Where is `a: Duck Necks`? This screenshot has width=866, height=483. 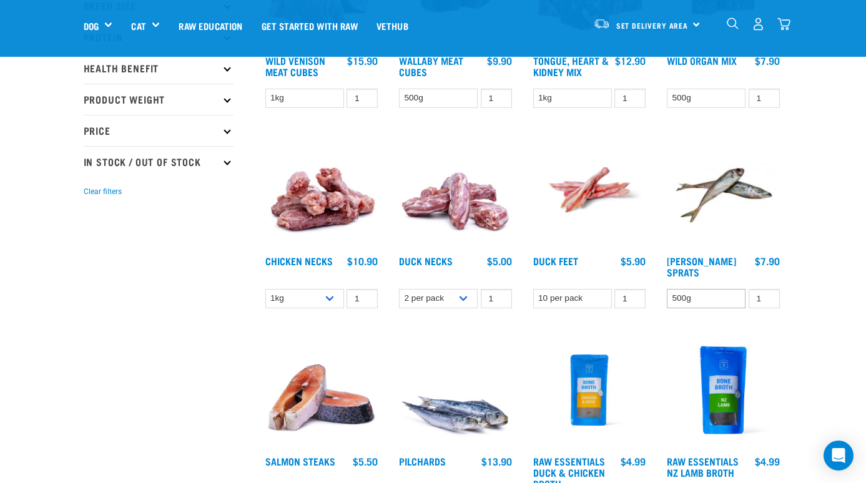 a: Duck Necks is located at coordinates (426, 260).